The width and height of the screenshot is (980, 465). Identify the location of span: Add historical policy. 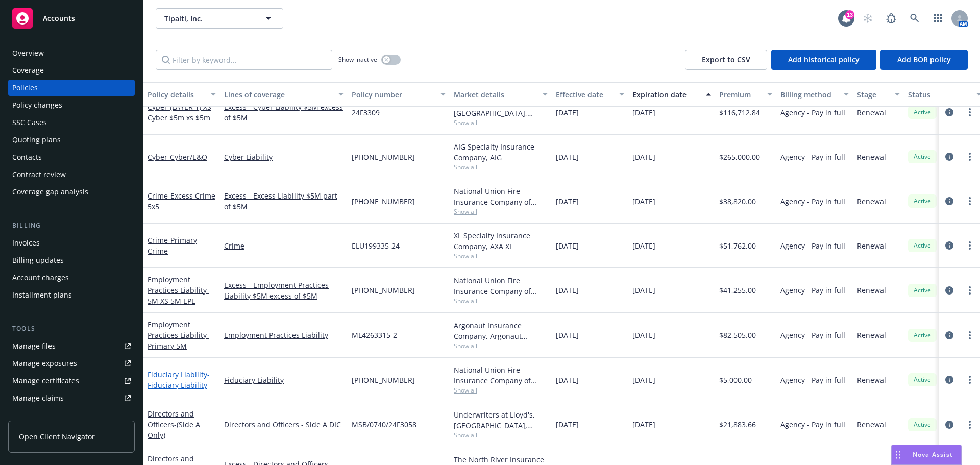
(824, 59).